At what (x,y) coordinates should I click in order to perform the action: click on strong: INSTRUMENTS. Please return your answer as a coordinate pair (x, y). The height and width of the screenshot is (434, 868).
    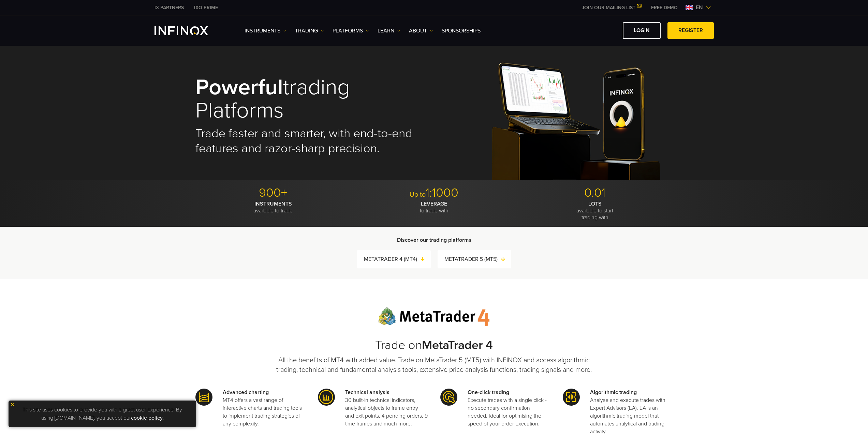
    Looking at the image, I should click on (273, 204).